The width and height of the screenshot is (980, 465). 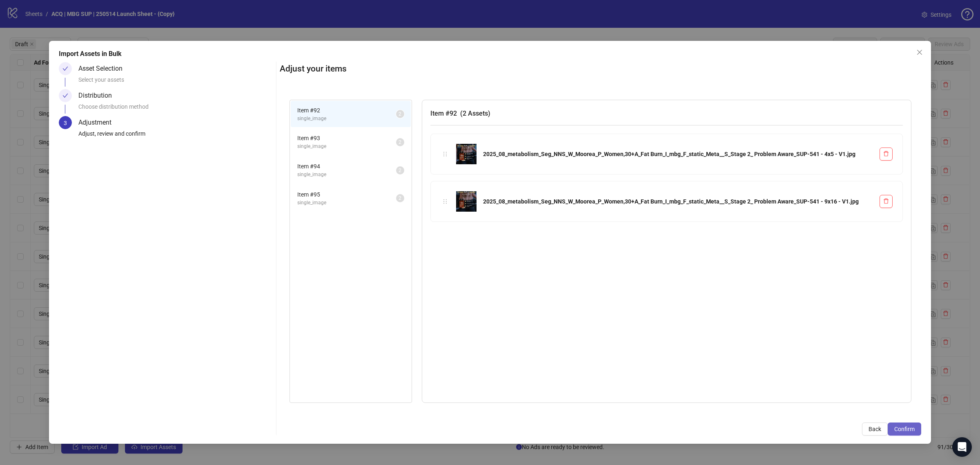 I want to click on span: Confirm, so click(x=905, y=429).